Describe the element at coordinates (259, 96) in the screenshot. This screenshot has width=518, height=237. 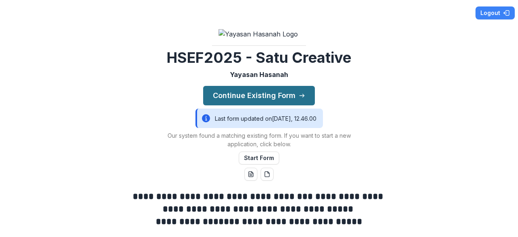
I see `button: Continue Existing Form` at that location.